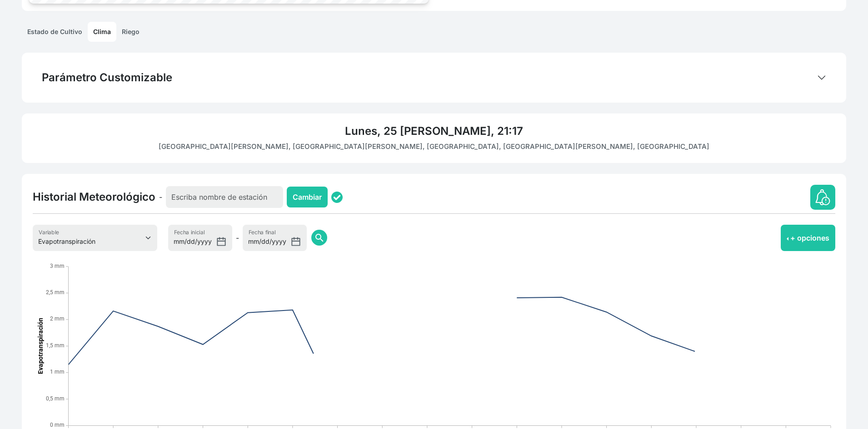 This screenshot has height=429, width=868. What do you see at coordinates (57, 319) in the screenshot?
I see `text: 2 mm` at bounding box center [57, 319].